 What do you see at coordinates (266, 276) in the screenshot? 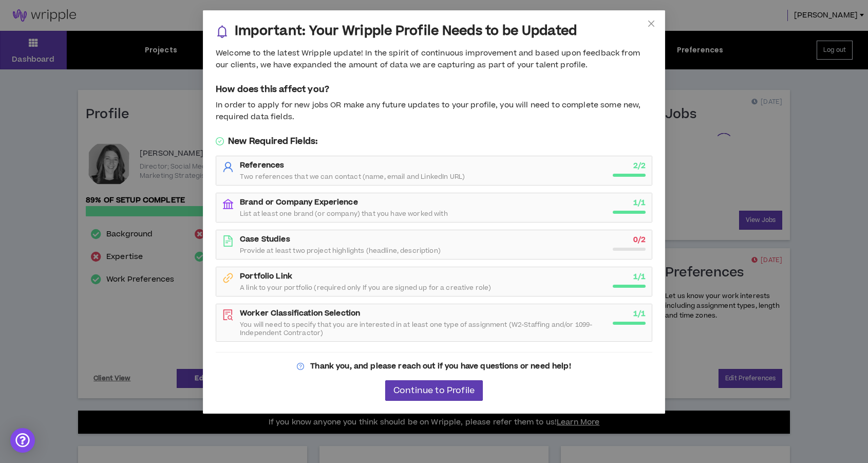
I see `strong: Portfolio Link` at bounding box center [266, 276].